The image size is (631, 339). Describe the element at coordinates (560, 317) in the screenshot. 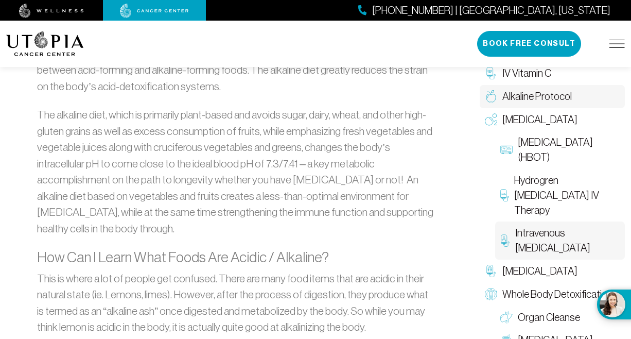

I see `a: Organ Cleanse` at that location.